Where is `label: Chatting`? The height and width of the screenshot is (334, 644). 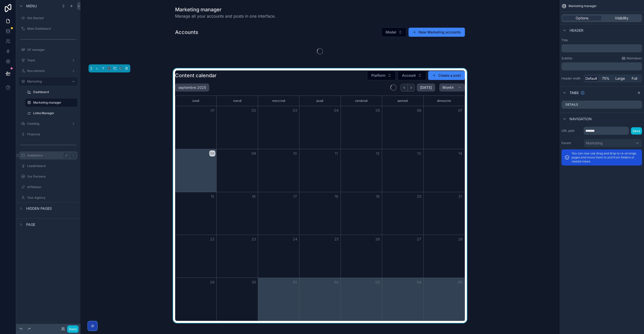
label: Chatting is located at coordinates (49, 123).